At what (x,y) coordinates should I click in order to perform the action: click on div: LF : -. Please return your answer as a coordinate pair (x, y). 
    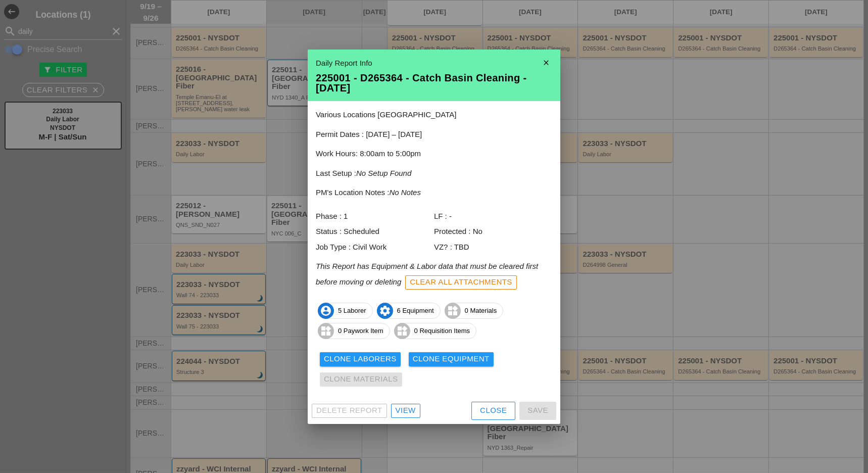
    Looking at the image, I should click on (493, 216).